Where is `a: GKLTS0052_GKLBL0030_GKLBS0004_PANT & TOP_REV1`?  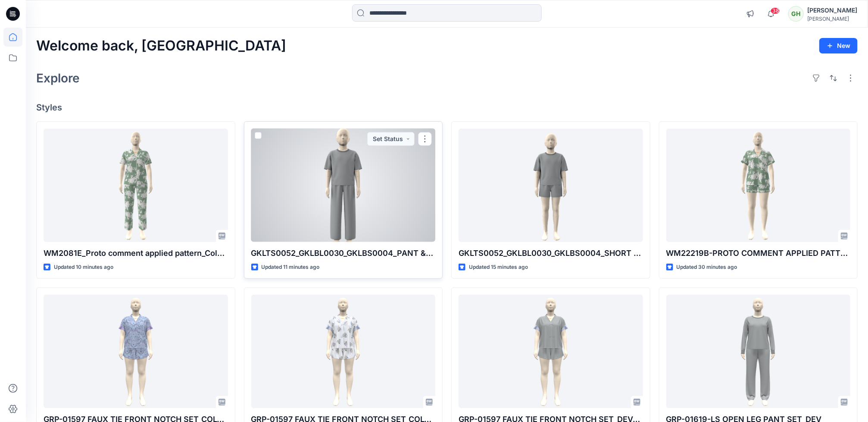 a: GKLTS0052_GKLBL0030_GKLBS0004_PANT & TOP_REV1 is located at coordinates (344, 185).